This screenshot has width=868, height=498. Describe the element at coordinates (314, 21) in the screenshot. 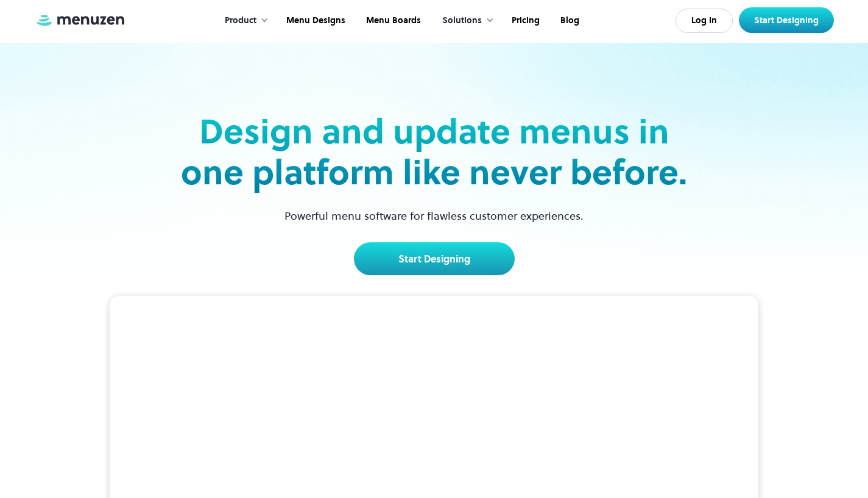

I see `a: Menu Designs` at that location.